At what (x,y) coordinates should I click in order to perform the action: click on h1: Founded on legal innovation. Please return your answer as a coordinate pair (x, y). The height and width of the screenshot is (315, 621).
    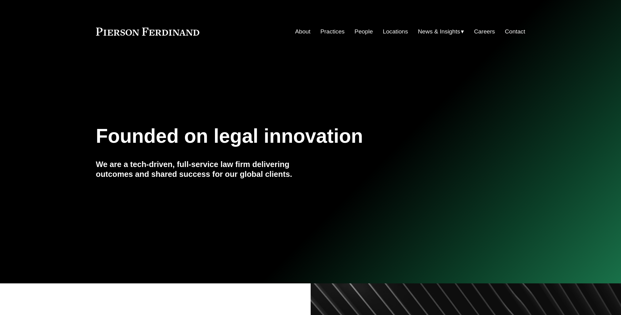
    Looking at the image, I should click on (275, 136).